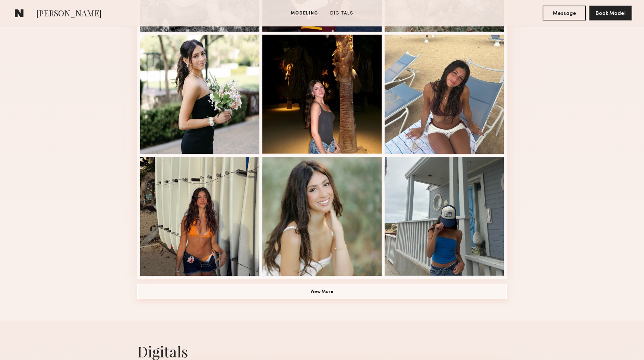 This screenshot has height=360, width=644. Describe the element at coordinates (304, 13) in the screenshot. I see `a: Modeling` at that location.